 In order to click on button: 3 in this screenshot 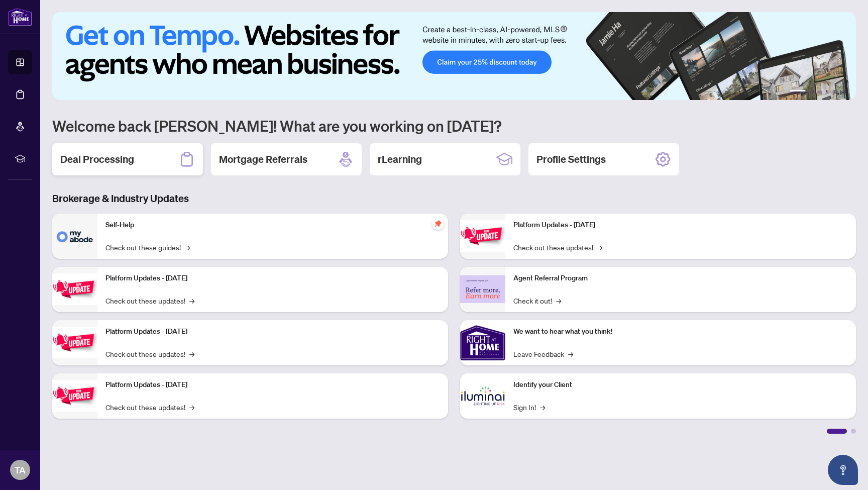, I will do `click(820, 92)`.